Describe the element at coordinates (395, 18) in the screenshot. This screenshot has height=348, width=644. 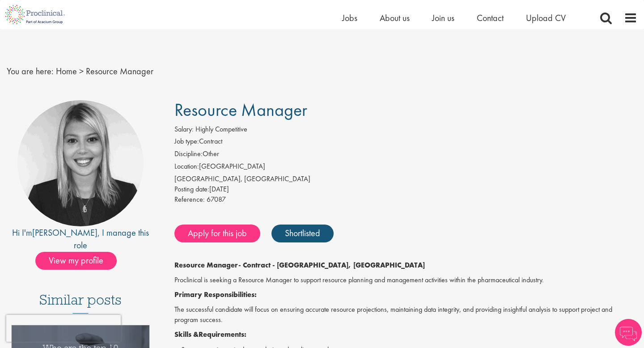
I see `a: About us` at that location.